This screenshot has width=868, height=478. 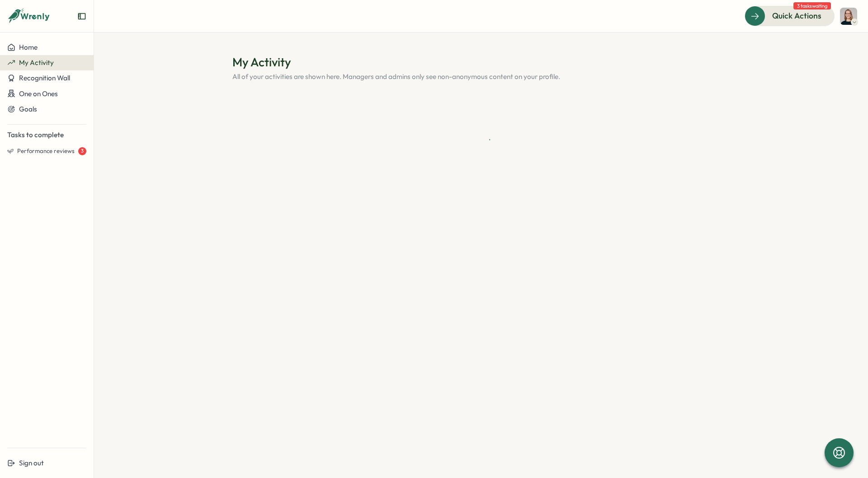 I want to click on span: Quick Actions, so click(x=796, y=16).